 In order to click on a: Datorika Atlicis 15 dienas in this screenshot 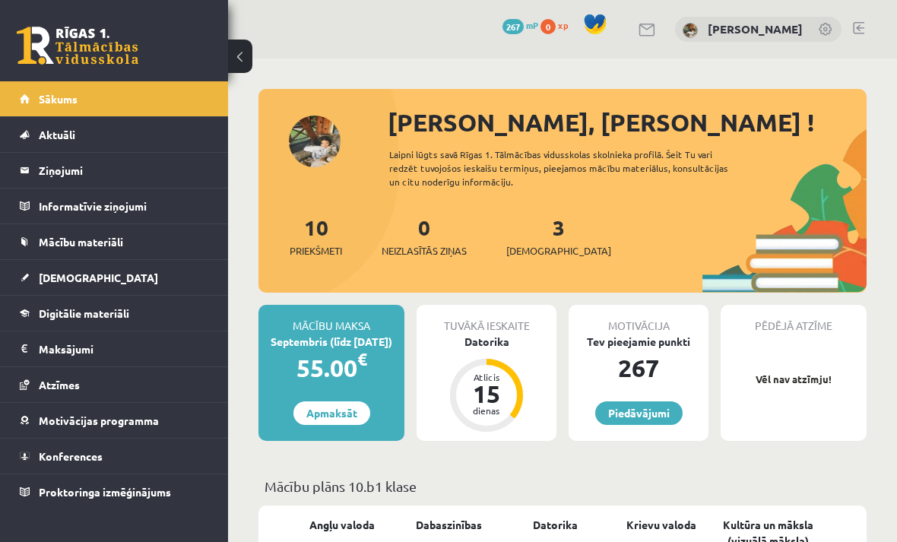, I will do `click(487, 384)`.